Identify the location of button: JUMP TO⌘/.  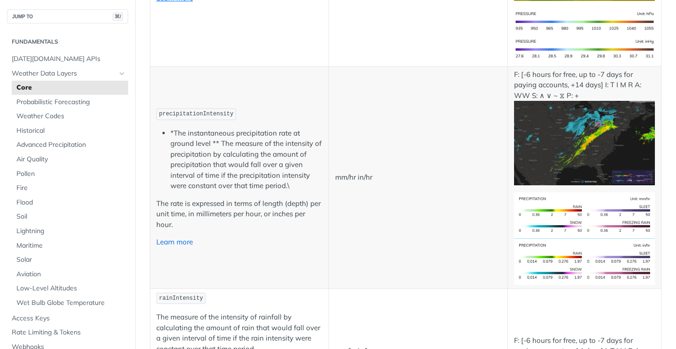
(68, 16).